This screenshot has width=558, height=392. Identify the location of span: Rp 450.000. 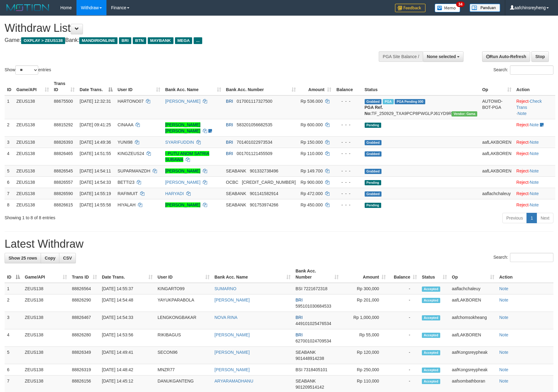
(312, 205).